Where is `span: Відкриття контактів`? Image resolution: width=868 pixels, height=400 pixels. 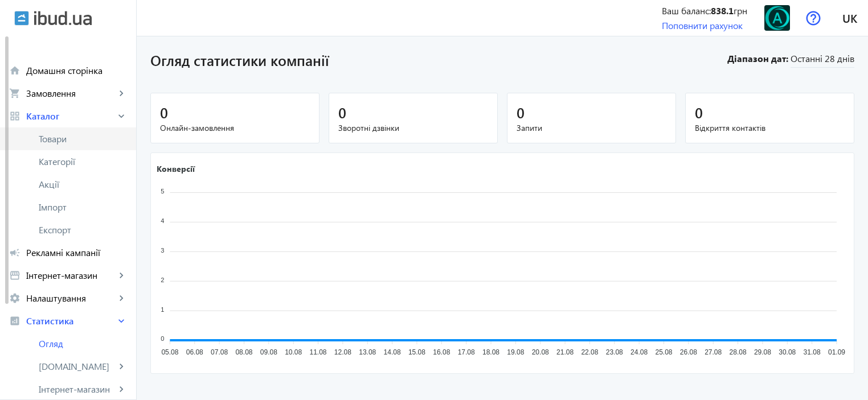
span: Відкриття контактів is located at coordinates (769, 128).